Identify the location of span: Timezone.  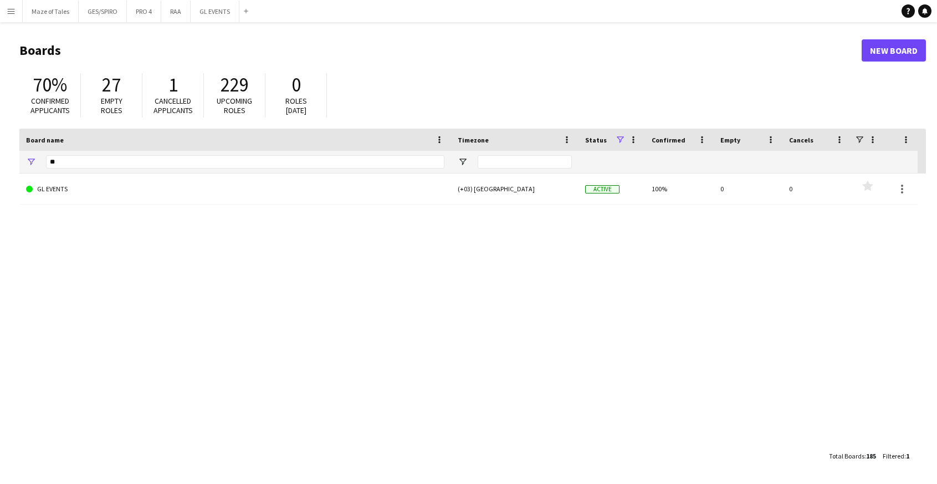
(473, 140).